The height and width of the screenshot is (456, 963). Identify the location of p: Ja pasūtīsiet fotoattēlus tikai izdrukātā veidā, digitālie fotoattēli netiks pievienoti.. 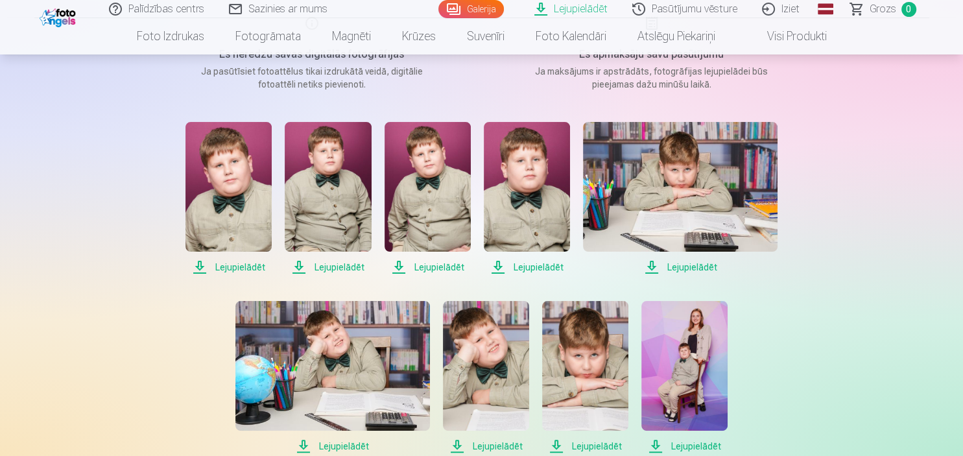
(312, 78).